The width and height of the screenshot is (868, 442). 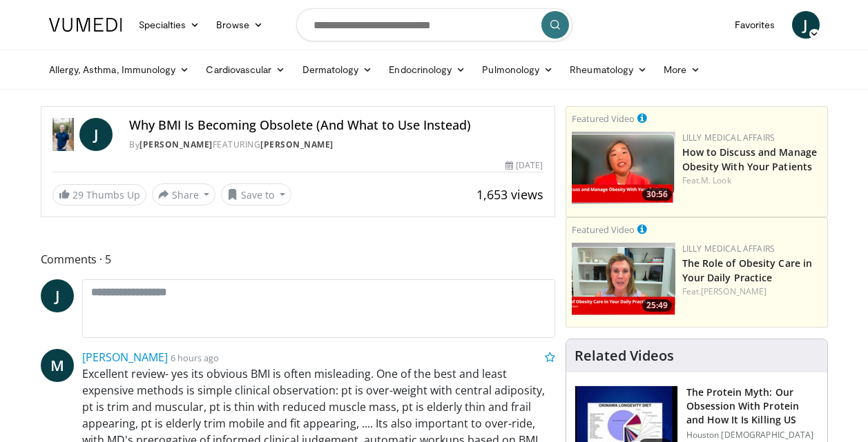 I want to click on img: Dr. Jordan Rennicke, so click(x=64, y=134).